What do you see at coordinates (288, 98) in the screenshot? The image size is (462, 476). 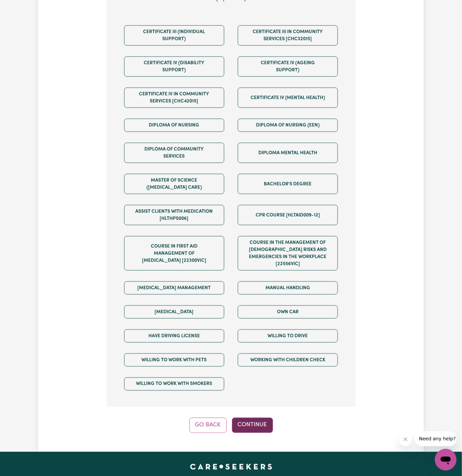 I see `button: Certificate IV (Mental Health)` at bounding box center [288, 98].